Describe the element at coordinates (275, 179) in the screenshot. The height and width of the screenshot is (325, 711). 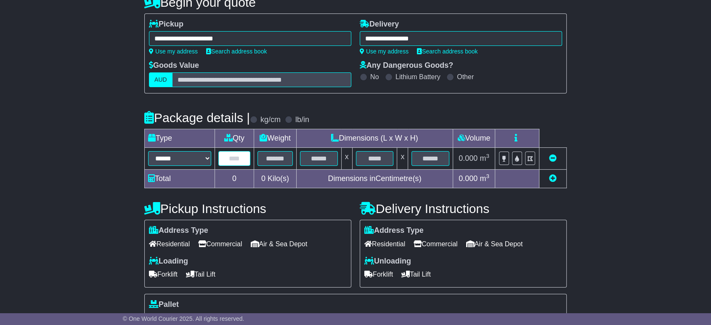
I see `td: Kilo(s)` at that location.